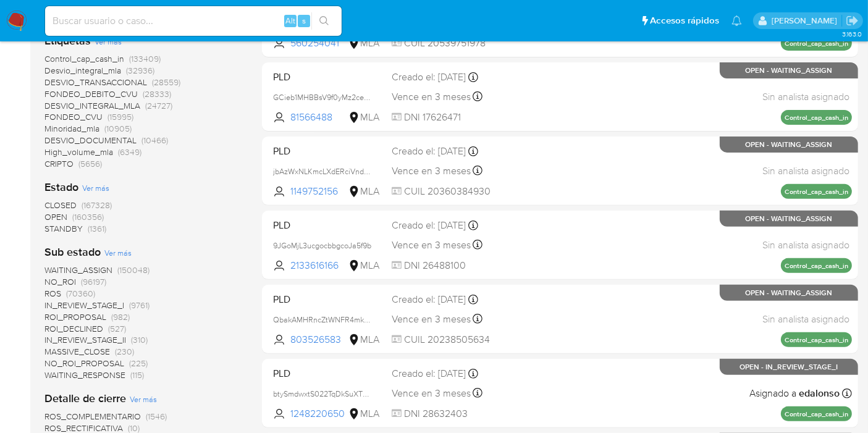 This screenshot has width=868, height=433. I want to click on input: Buscar usuario o caso..., so click(193, 21).